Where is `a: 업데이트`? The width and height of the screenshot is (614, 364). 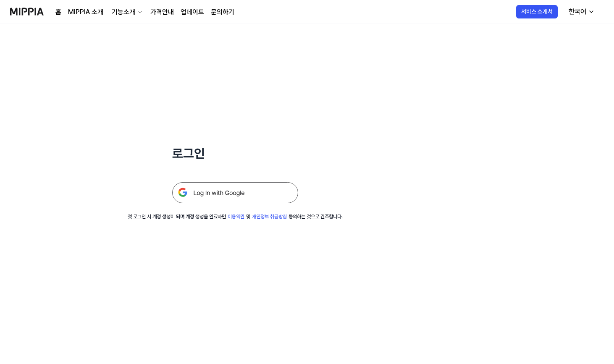
a: 업데이트 is located at coordinates (193, 12).